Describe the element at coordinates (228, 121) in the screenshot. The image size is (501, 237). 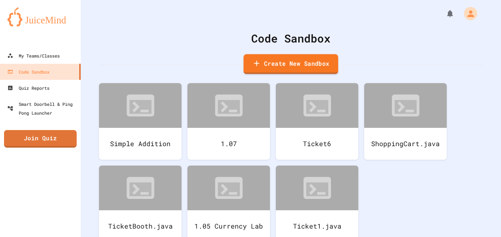
I see `a: 1.07` at that location.